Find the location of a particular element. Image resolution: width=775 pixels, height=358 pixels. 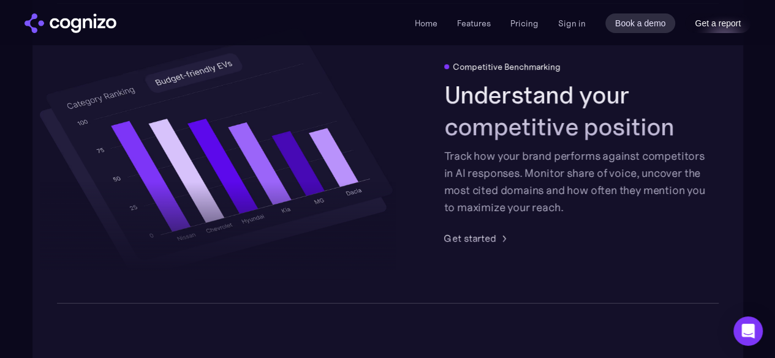

div: Competitive Benchmarking is located at coordinates (507, 67).